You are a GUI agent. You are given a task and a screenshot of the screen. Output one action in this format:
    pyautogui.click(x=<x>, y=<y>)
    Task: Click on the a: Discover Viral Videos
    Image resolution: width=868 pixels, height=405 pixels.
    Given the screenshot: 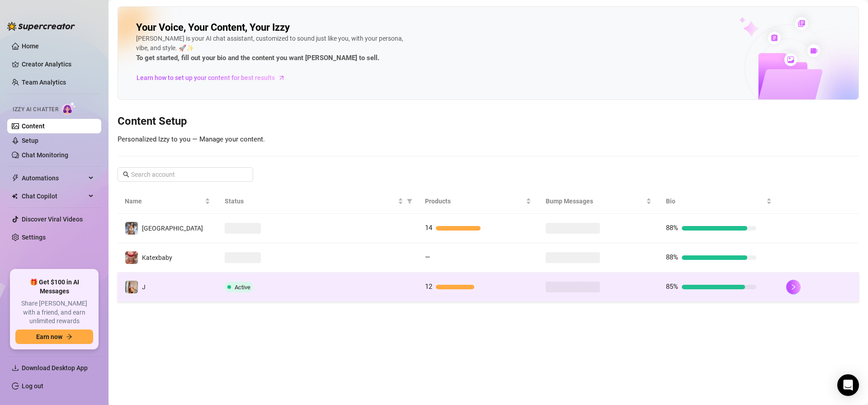 What is the action you would take?
    pyautogui.click(x=52, y=219)
    